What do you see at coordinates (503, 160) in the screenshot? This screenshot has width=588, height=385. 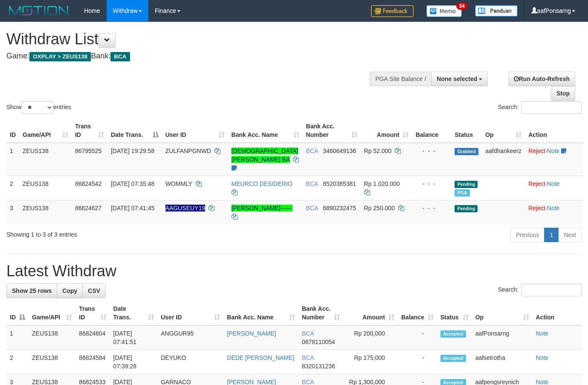 I see `td: aafdhankeerz` at bounding box center [503, 160].